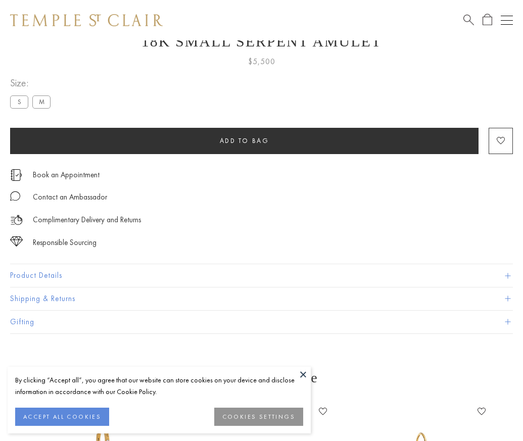 The width and height of the screenshot is (523, 441). Describe the element at coordinates (245, 141) in the screenshot. I see `span: Add to bag` at that location.